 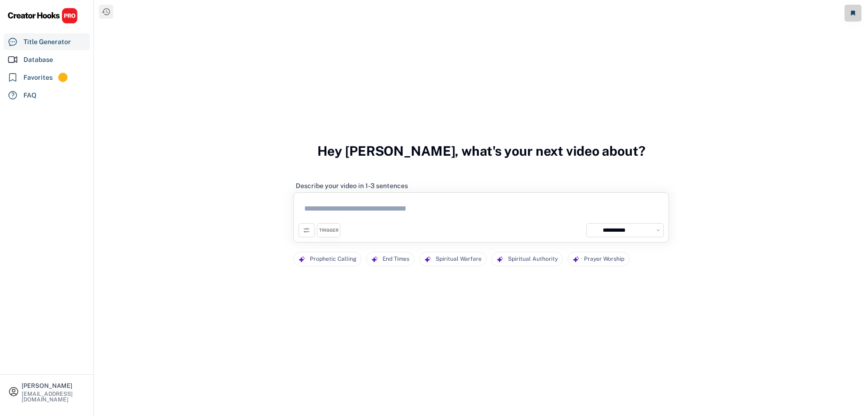 What do you see at coordinates (333, 259) in the screenshot?
I see `div: Prophetic Calling` at bounding box center [333, 259].